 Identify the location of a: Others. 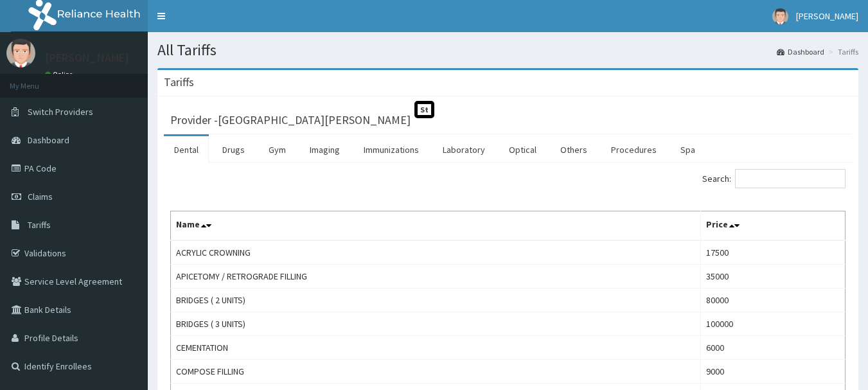
(574, 150).